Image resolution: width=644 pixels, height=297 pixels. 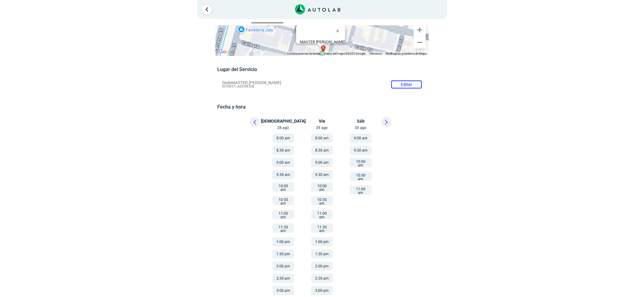 I want to click on a: Términos (se abre en una nueva pestaña), so click(x=376, y=53).